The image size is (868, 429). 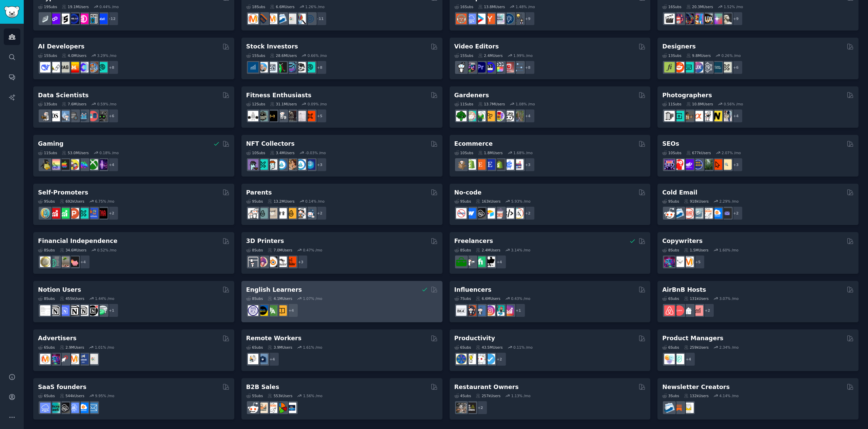 What do you see at coordinates (315, 153) in the screenshot?
I see `div: -0.03 % /mo` at bounding box center [315, 153].